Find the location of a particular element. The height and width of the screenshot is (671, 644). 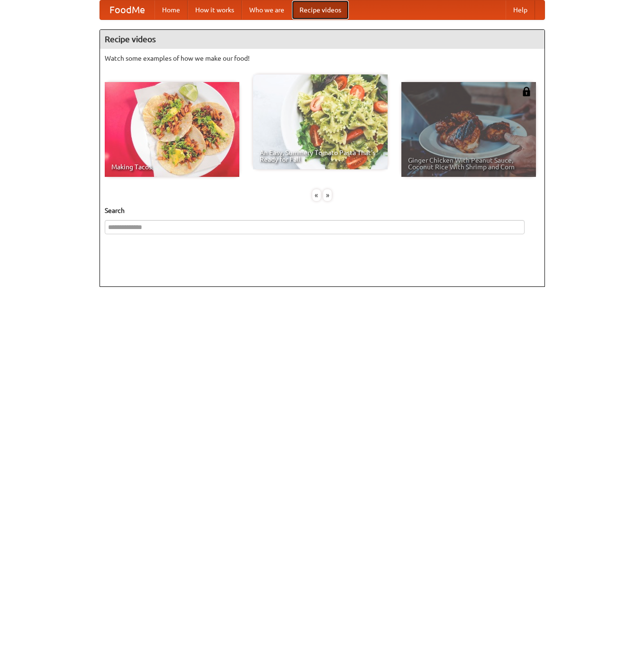

a: Help is located at coordinates (520, 10).